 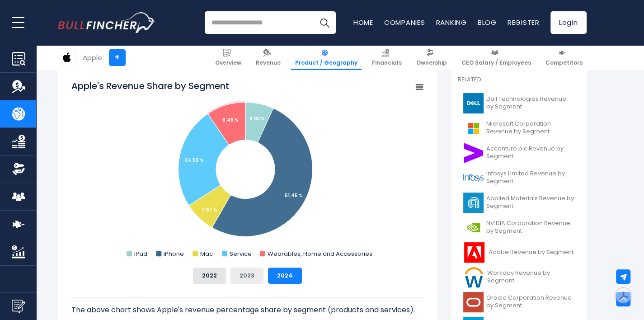 I want to click on img: ADBE logo, so click(x=475, y=252).